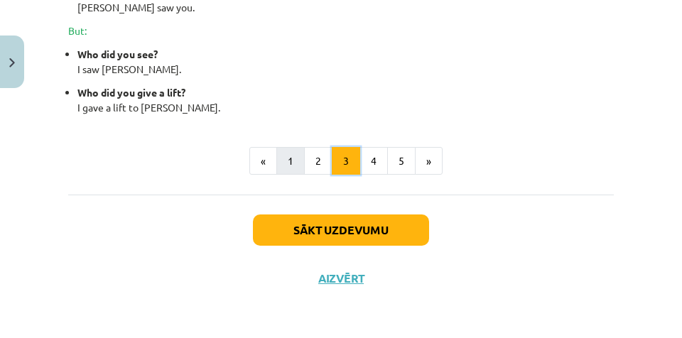  What do you see at coordinates (401, 161) in the screenshot?
I see `button: 5` at bounding box center [401, 161].